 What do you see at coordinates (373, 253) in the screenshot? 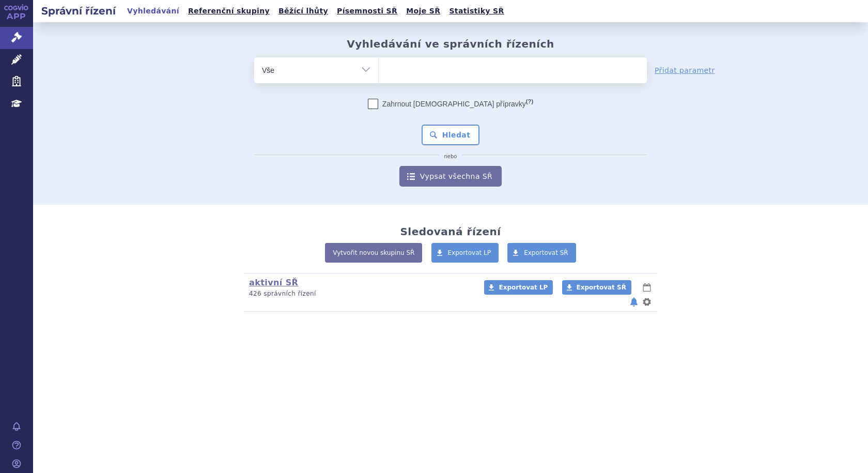
I see `a: Vytvořit novou skupinu SŘ` at bounding box center [373, 253].